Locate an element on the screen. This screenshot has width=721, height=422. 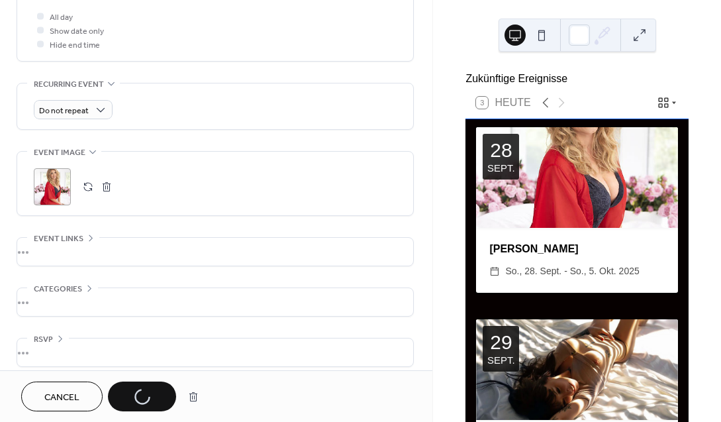
span: Do not repeat is located at coordinates (64, 111).